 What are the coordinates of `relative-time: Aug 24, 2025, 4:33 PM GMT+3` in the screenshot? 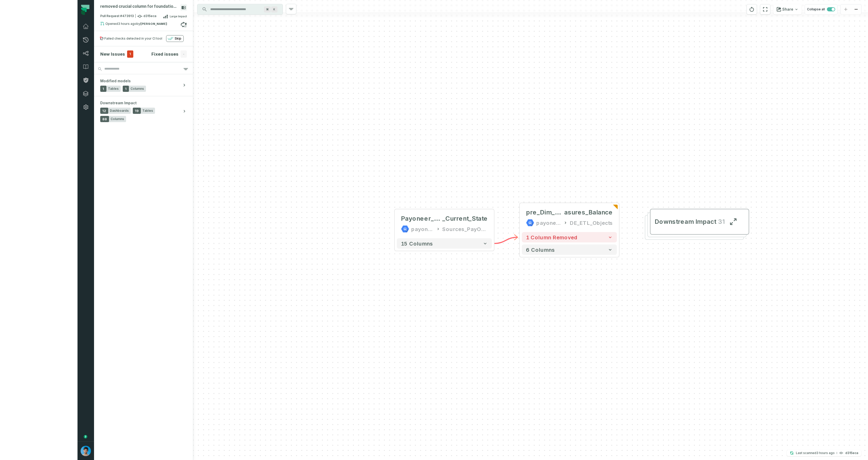 It's located at (127, 24).